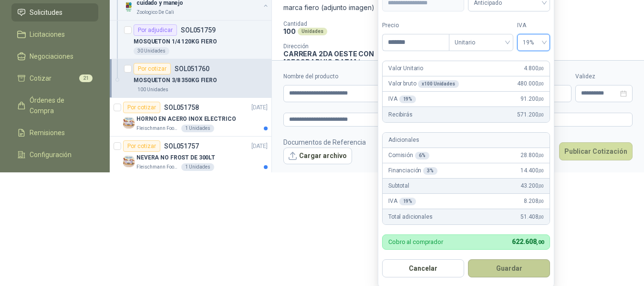 This screenshot has width=644, height=286. Describe the element at coordinates (55, 56) in the screenshot. I see `a: Negociaciones` at that location.